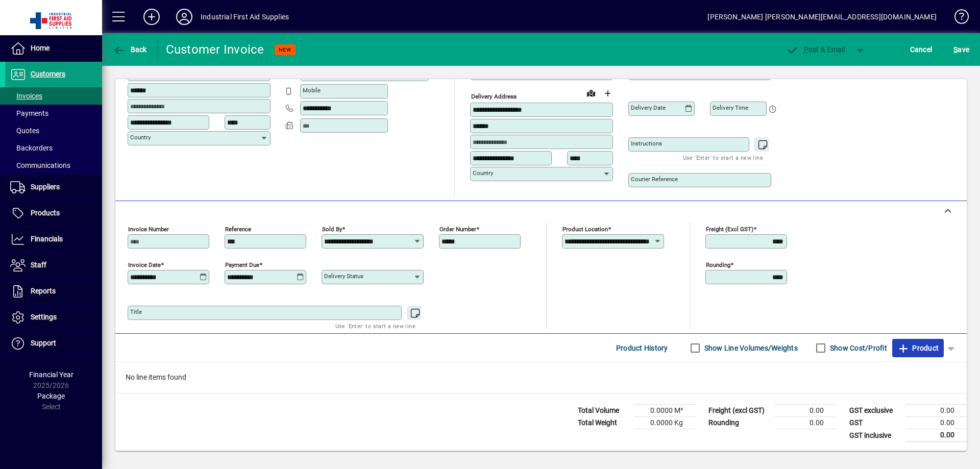 Image resolution: width=980 pixels, height=469 pixels. Describe the element at coordinates (647, 143) in the screenshot. I see `mat-label: Instructions` at that location.